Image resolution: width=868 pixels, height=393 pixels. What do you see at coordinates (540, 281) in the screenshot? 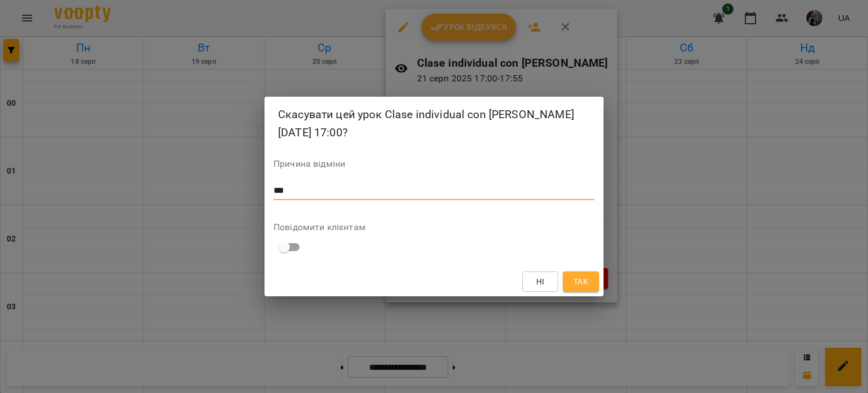
I see `span: Ні` at bounding box center [540, 281].